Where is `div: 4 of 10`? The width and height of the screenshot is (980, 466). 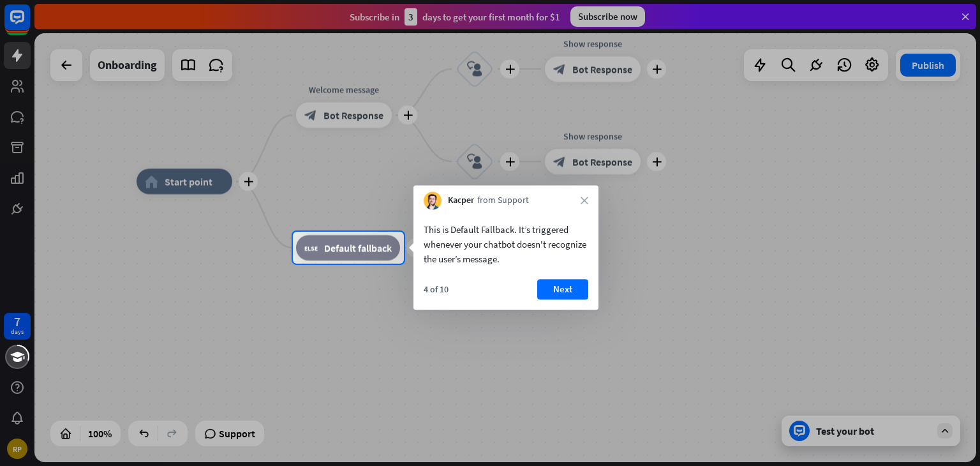
div: 4 of 10 is located at coordinates (436, 289).